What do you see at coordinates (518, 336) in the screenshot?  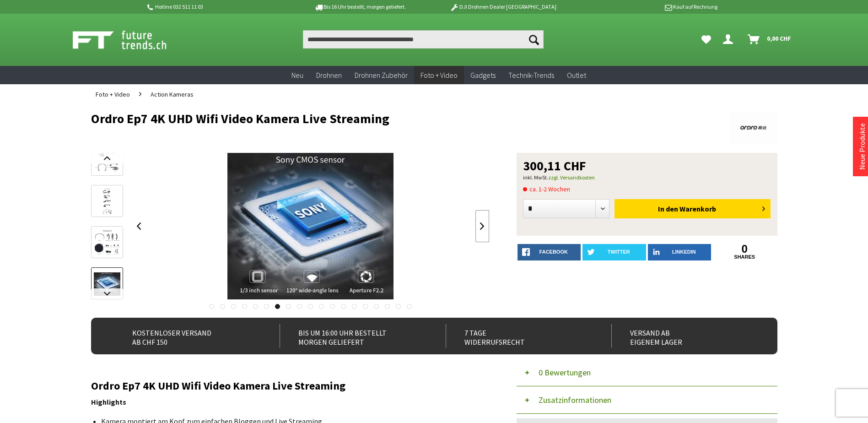 I see `div: 7 Tage Widerrufsrecht` at bounding box center [518, 336].